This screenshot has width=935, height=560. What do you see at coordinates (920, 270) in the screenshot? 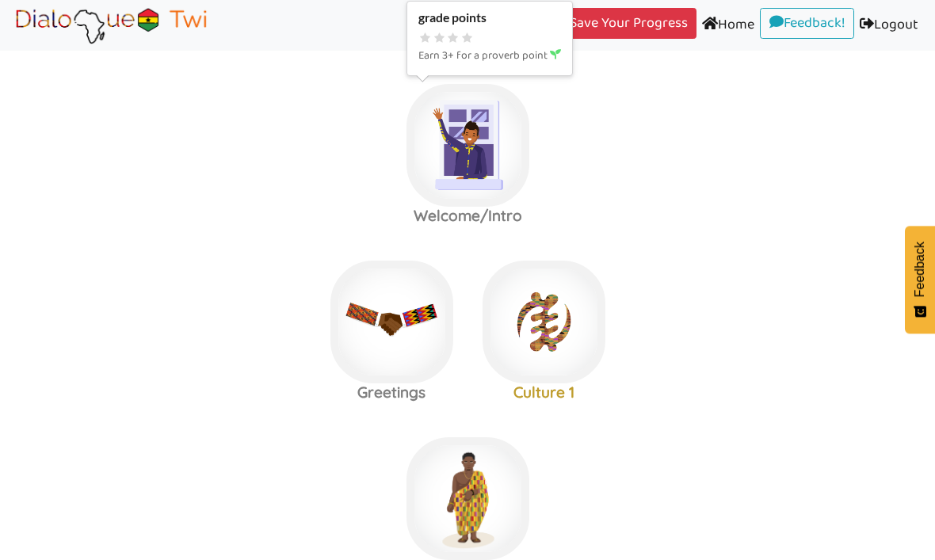
I see `span: Feedback` at bounding box center [920, 270].